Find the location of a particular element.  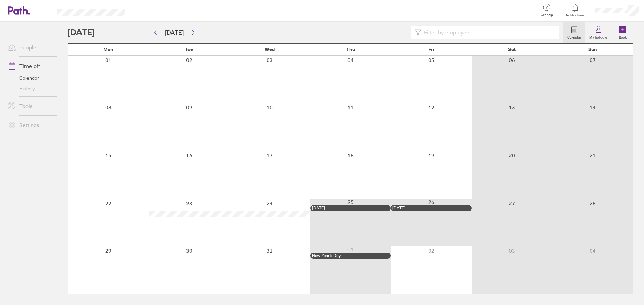

label: My holidays is located at coordinates (598, 37).